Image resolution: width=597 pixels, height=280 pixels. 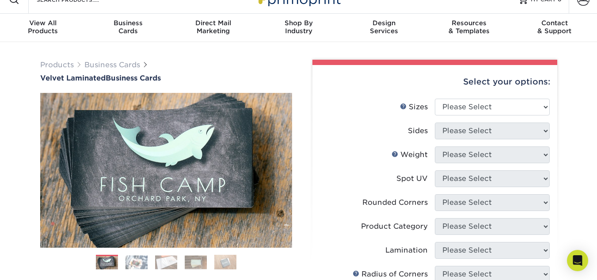 What do you see at coordinates (196, 262) in the screenshot?
I see `img: Business Cards 04` at bounding box center [196, 262].